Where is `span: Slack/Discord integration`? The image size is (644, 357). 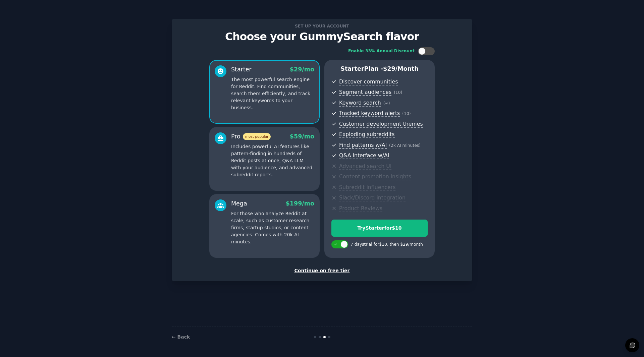 span: Slack/Discord integration is located at coordinates (372, 198).